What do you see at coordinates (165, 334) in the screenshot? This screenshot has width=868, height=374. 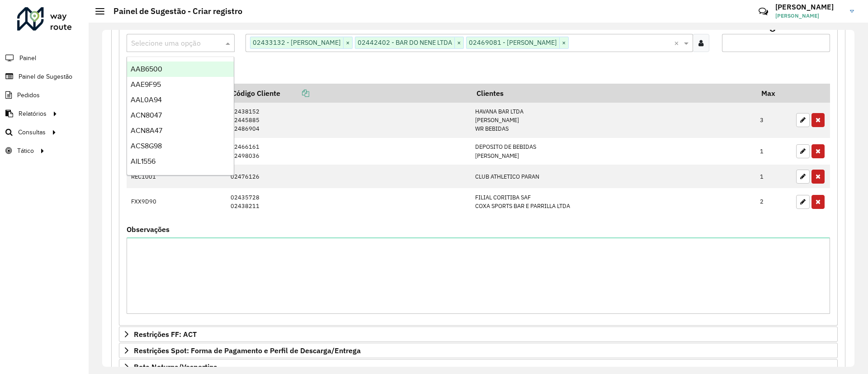 I see `span: Restrições FF: ACT` at bounding box center [165, 334].